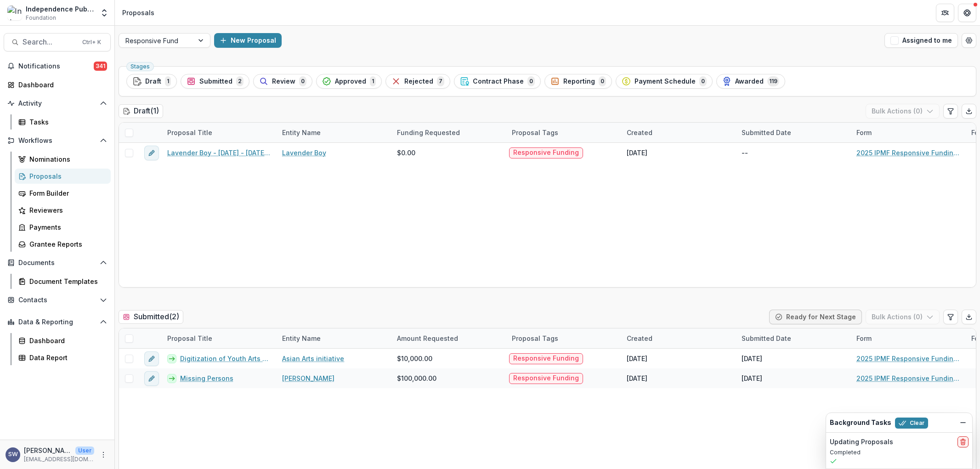  I want to click on button: Export table data, so click(969, 111).